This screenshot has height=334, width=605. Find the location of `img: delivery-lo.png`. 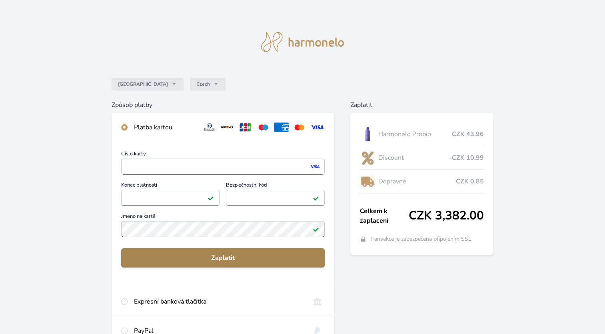

img: delivery-lo.png is located at coordinates (368, 181).